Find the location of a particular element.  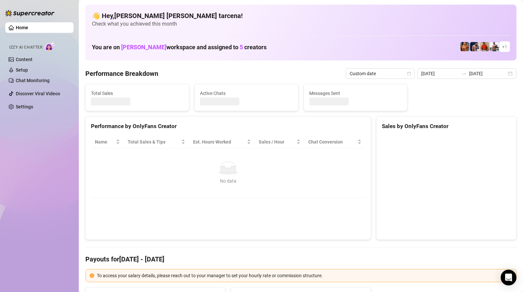

div: Est. Hours Worked is located at coordinates (219, 142).